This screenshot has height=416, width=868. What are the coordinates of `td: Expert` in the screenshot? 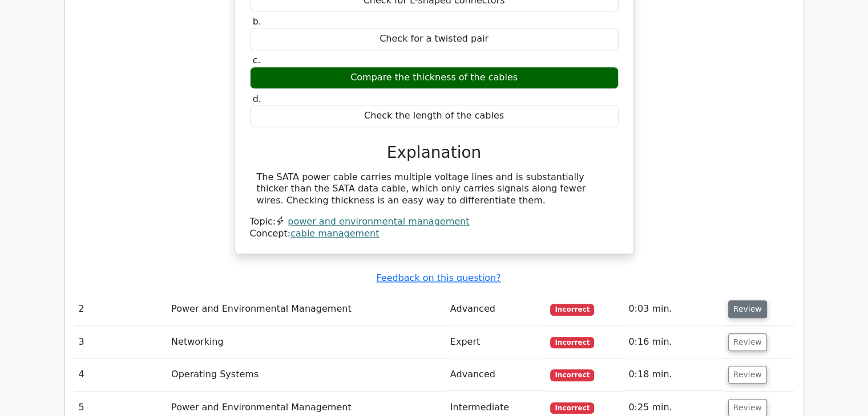 It's located at (496, 342).